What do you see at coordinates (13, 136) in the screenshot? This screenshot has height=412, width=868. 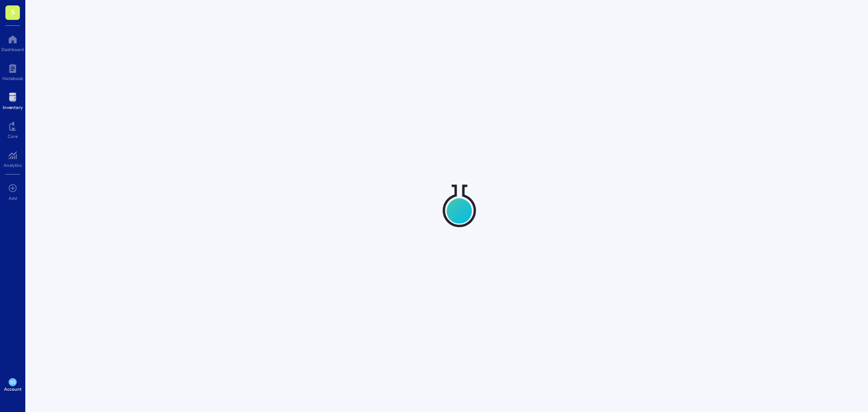 I see `div: Core` at bounding box center [13, 136].